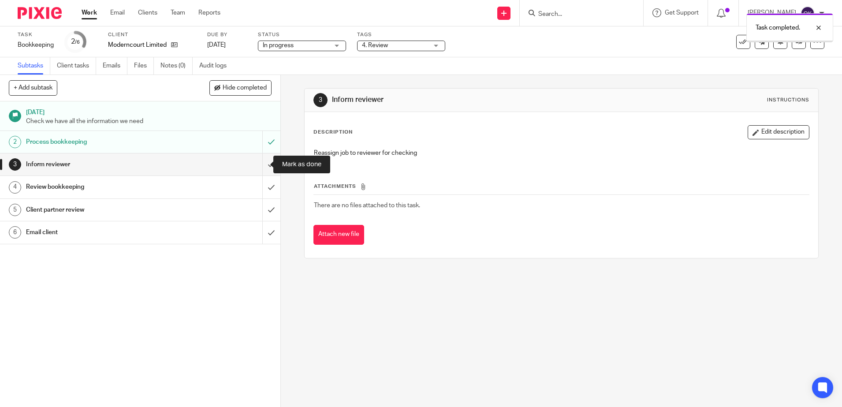 This screenshot has height=407, width=842. What do you see at coordinates (137, 45) in the screenshot?
I see `p: Moderncourt Limited` at bounding box center [137, 45].